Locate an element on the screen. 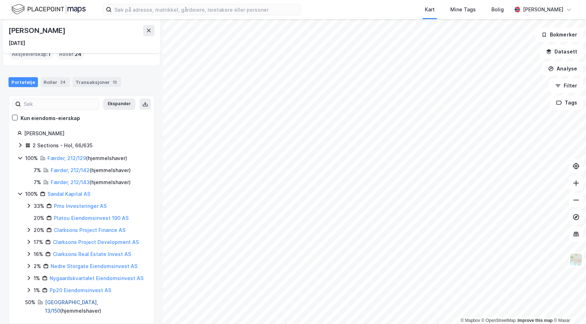  a: Platou Eiendomsinvest 190 AS is located at coordinates (91, 218).